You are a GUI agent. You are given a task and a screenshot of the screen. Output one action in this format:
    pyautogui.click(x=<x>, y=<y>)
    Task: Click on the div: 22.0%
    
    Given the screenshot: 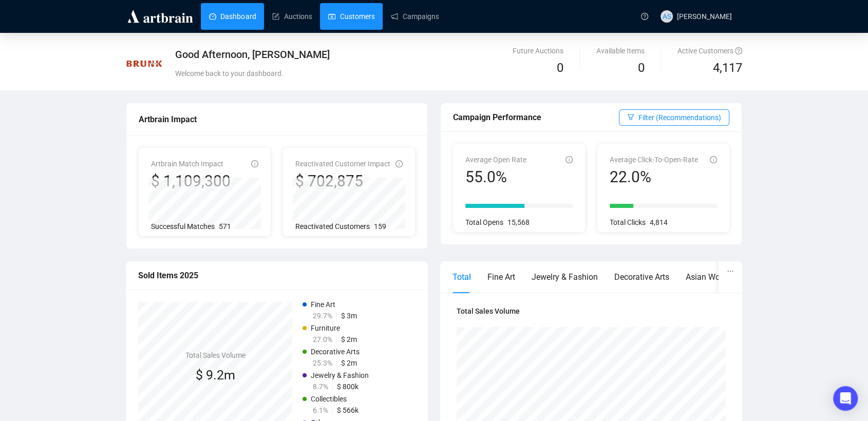 What is the action you would take?
    pyautogui.click(x=654, y=177)
    